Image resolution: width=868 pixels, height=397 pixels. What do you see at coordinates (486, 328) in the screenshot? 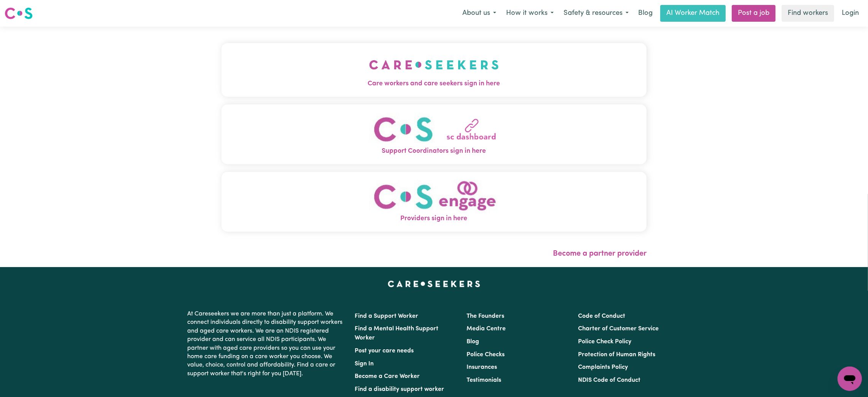
I see `a: Media Centre` at bounding box center [486, 328].